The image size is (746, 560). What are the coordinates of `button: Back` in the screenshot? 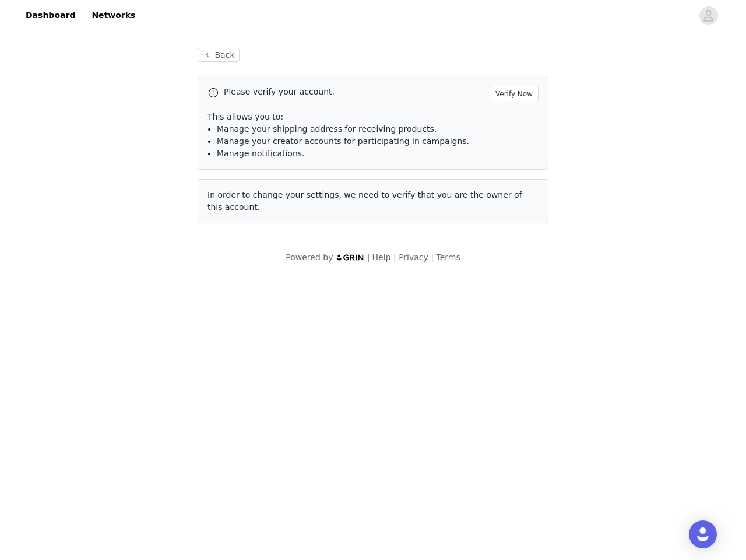 It's located at (218, 55).